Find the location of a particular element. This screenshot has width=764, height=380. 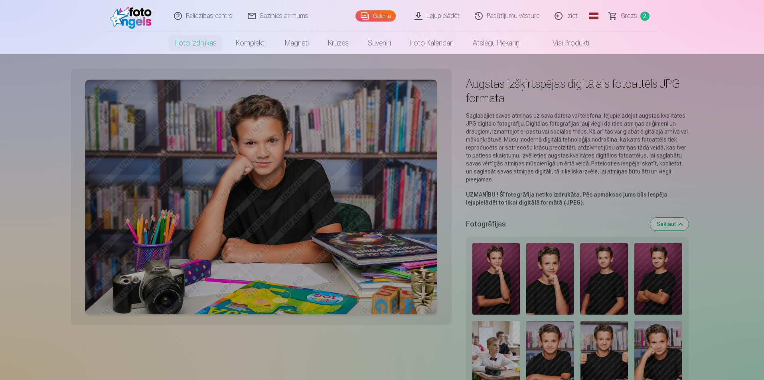

img: /fa1 is located at coordinates (133, 16).